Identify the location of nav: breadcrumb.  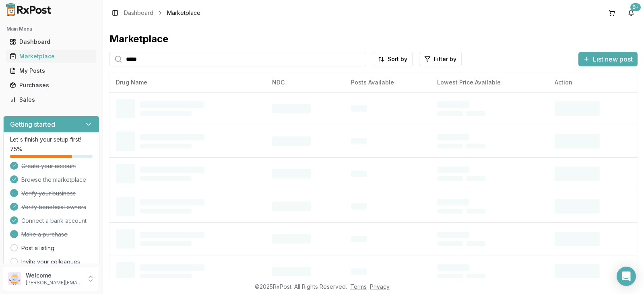
(162, 13).